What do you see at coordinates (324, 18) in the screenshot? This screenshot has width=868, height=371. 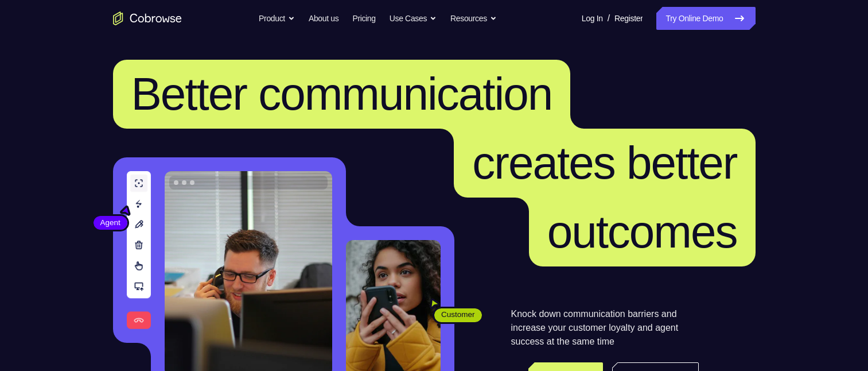 I see `a: About us` at bounding box center [324, 18].